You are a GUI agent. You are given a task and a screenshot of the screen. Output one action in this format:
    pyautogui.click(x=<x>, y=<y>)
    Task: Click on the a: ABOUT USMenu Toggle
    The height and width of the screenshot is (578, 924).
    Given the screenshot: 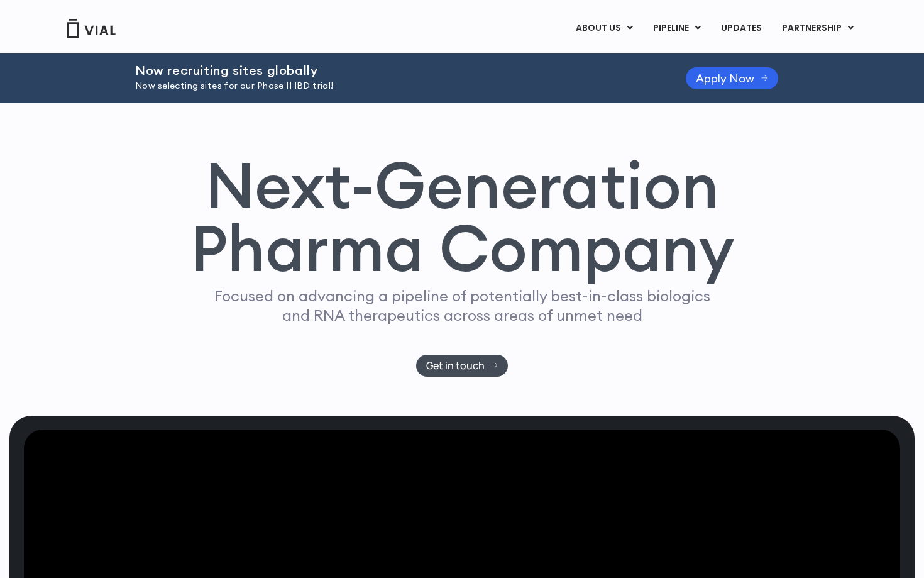 What is the action you would take?
    pyautogui.click(x=604, y=28)
    